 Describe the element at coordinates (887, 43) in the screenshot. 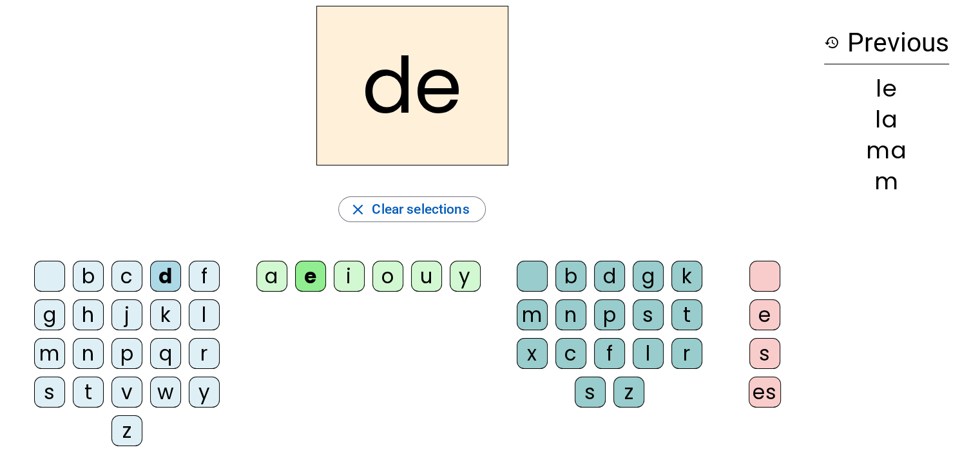

I see `h3: Previous` at that location.